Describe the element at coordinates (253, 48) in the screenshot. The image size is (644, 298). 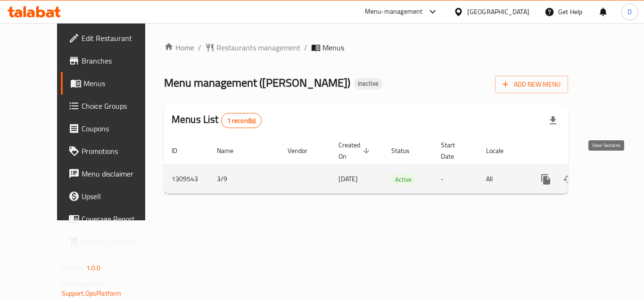
I see `a: Restaurants management` at that location.